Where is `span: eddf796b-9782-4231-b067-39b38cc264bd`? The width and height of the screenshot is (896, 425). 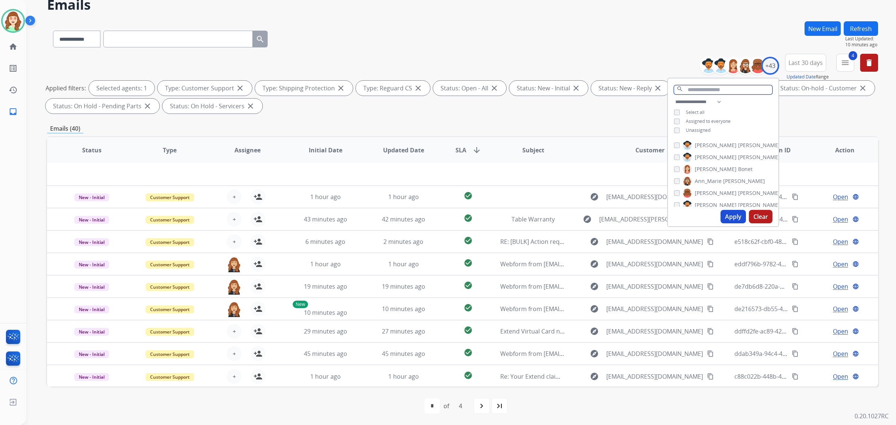
span: eddf796b-9782-4231-b067-39b38cc264bd is located at coordinates (791, 264).